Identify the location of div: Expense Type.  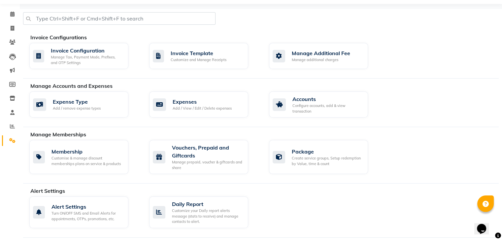
(77, 102).